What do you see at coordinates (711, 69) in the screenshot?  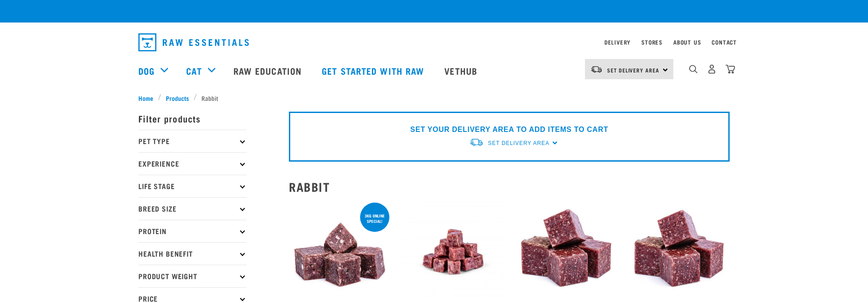 I see `img: user.png` at bounding box center [711, 69].